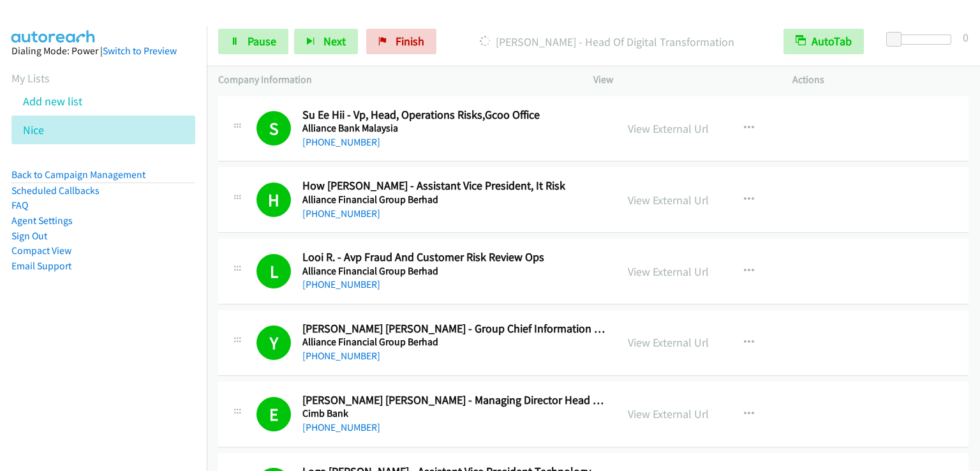 This screenshot has height=471, width=980. What do you see at coordinates (274, 343) in the screenshot?
I see `h1: Y` at bounding box center [274, 343].